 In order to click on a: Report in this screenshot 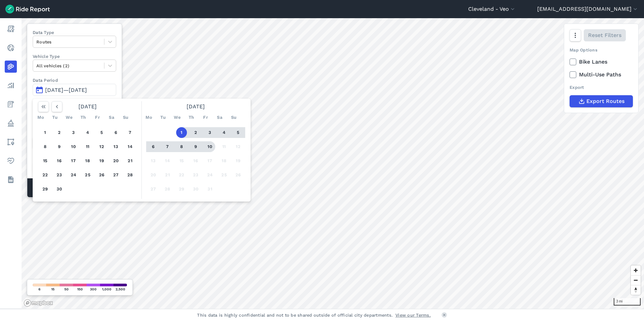, I will do `click(11, 29)`.